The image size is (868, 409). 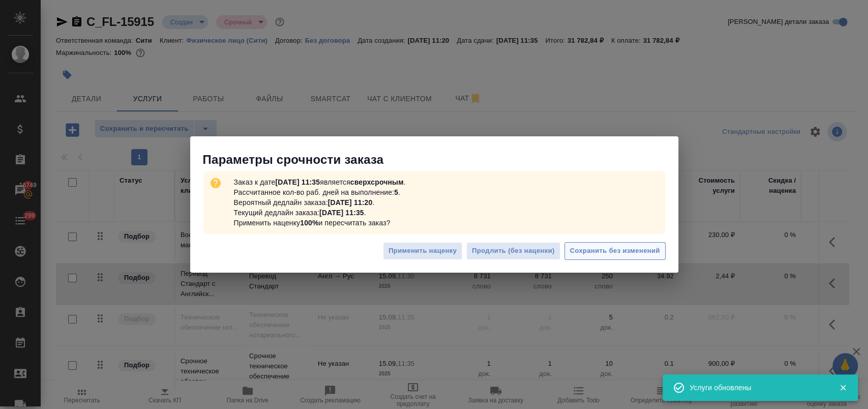 What do you see at coordinates (320, 202) in the screenshot?
I see `p: Заказ к дате является . Рассчитанное кол-во раб. дней на выполнение: . Вероятный дедлайн заказа: ...` at bounding box center [320, 202].